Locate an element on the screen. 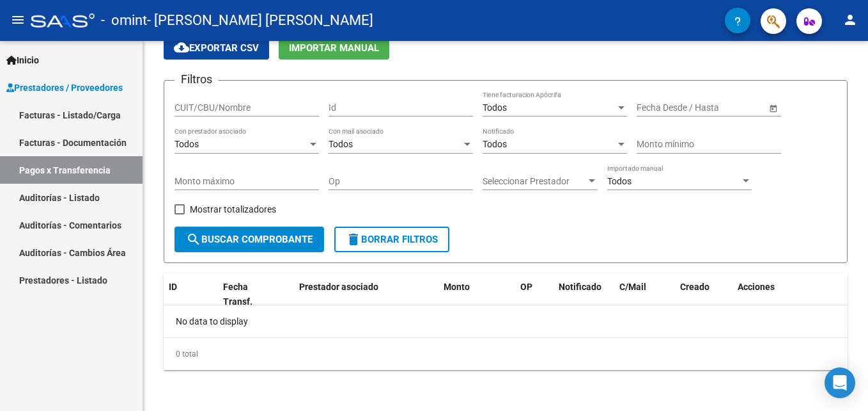  button: Open calendar is located at coordinates (773, 108).